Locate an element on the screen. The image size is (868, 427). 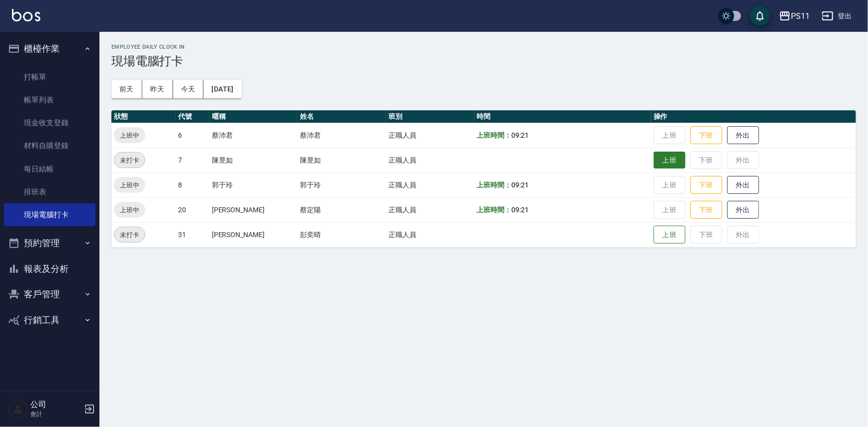
td: 7 is located at coordinates (192, 160).